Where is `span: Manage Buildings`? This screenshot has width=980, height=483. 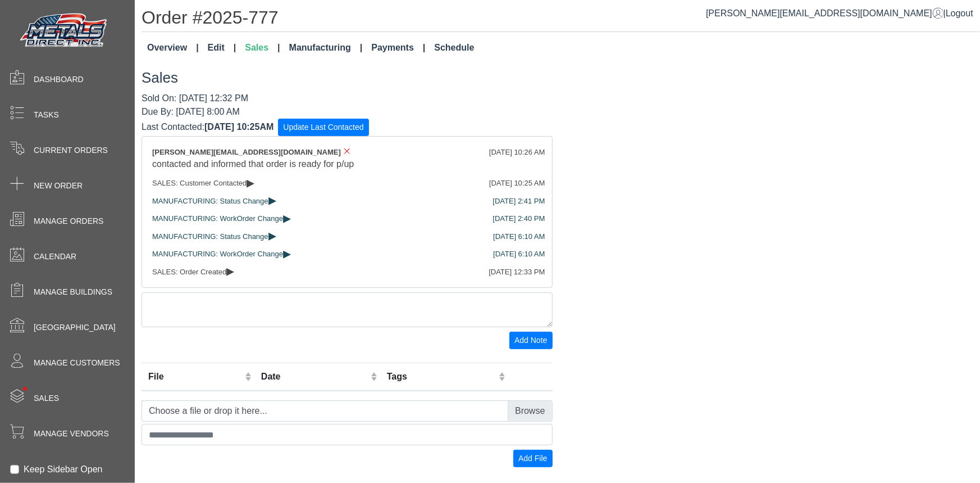 span: Manage Buildings is located at coordinates (73, 292).